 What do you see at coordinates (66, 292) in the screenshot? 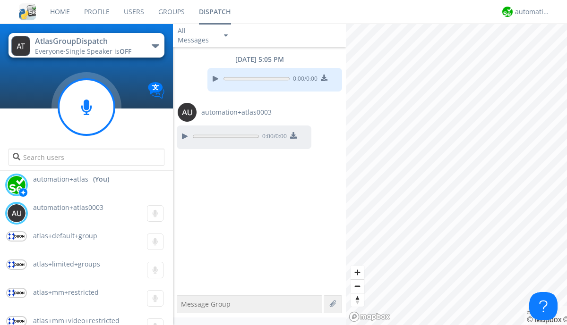
I see `span: atlas+mm+restricted` at bounding box center [66, 292].